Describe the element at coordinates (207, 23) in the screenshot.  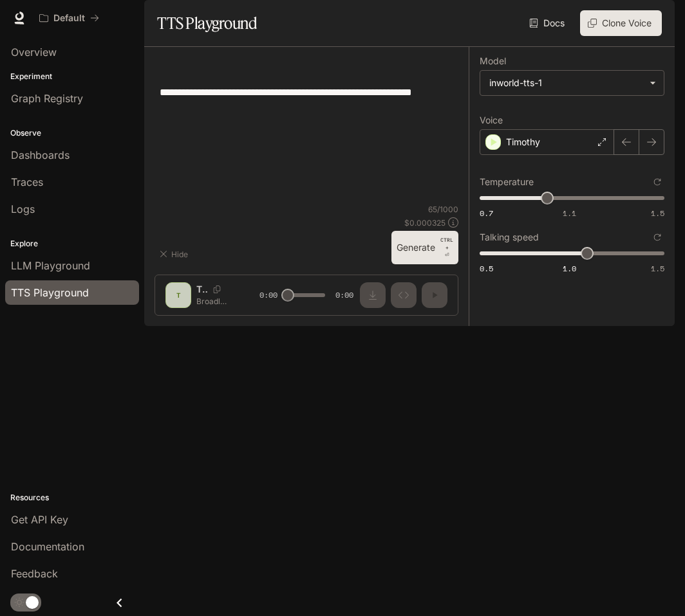
I see `h1: TTS Playground` at that location.